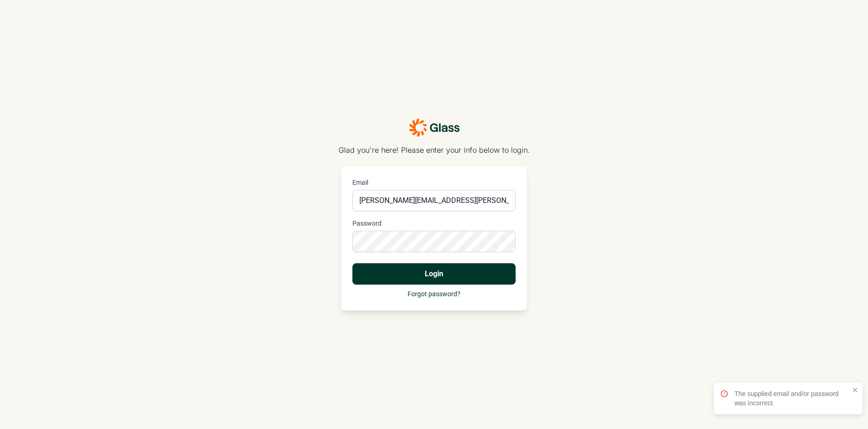  I want to click on label: Email, so click(434, 182).